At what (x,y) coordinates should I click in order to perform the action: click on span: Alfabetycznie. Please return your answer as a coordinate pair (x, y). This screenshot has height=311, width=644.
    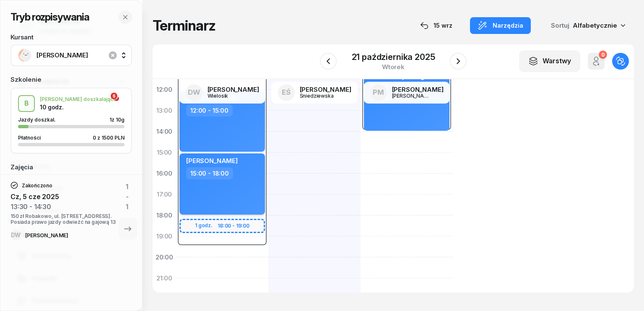
    Looking at the image, I should click on (595, 25).